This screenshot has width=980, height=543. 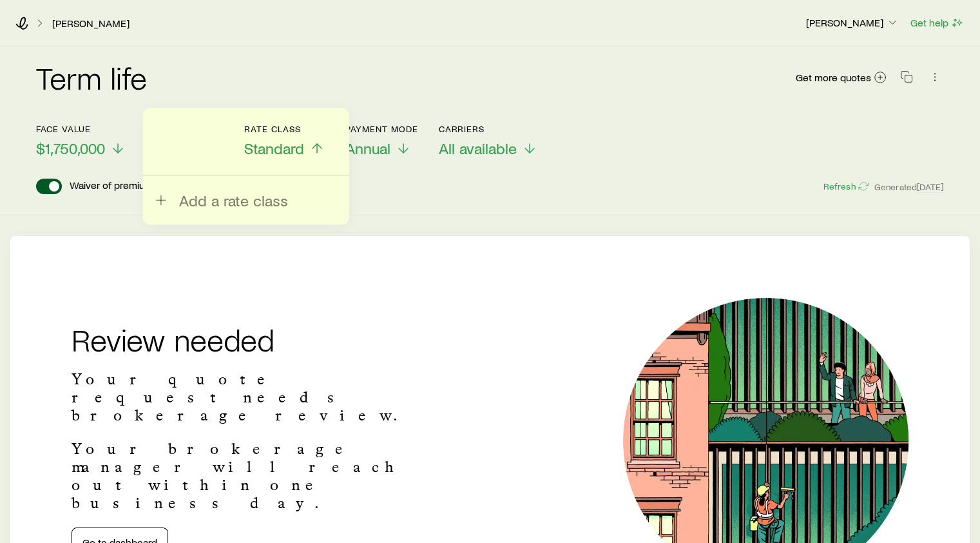 What do you see at coordinates (80, 129) in the screenshot?
I see `p: Face value` at bounding box center [80, 129].